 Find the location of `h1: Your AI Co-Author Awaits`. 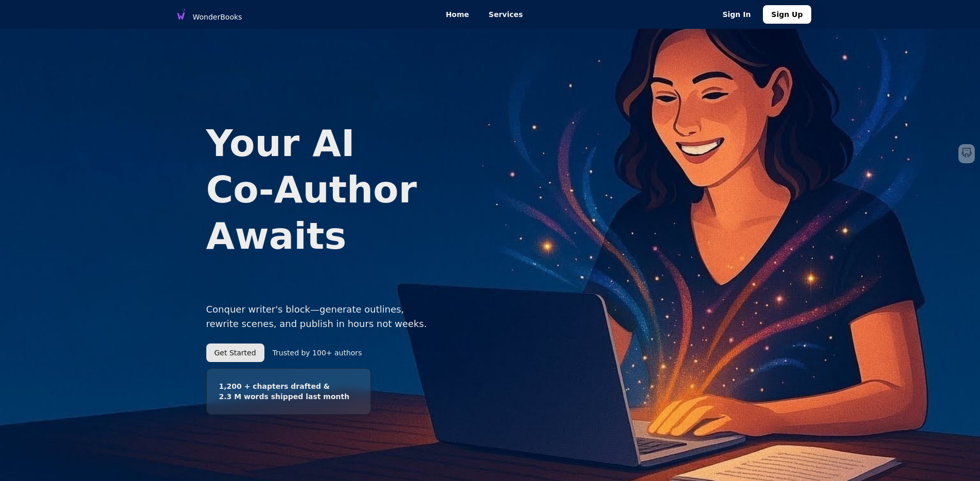

h1: Your AI Co-Author Awaits is located at coordinates (320, 189).